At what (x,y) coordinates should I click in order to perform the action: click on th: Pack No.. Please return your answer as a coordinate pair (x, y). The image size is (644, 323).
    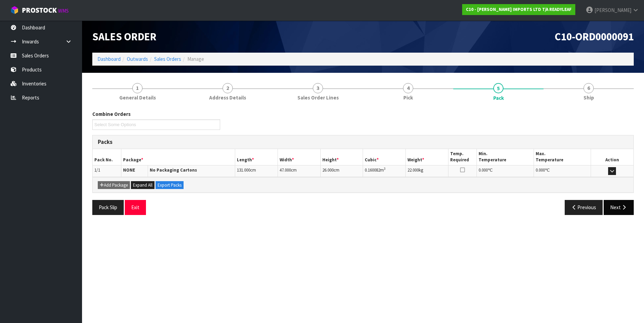
    Looking at the image, I should click on (107, 157).